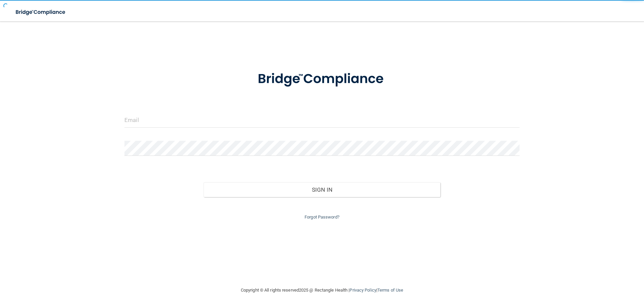 The width and height of the screenshot is (644, 308). Describe the element at coordinates (322, 217) in the screenshot. I see `a: Forgot Password?` at that location.